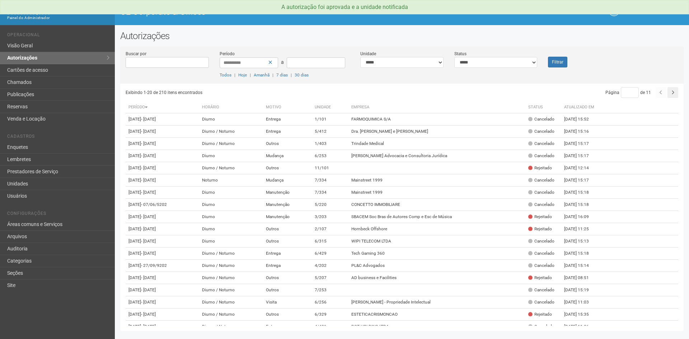 The width and height of the screenshot is (689, 339). I want to click on div: Painel do Administrador, so click(58, 18).